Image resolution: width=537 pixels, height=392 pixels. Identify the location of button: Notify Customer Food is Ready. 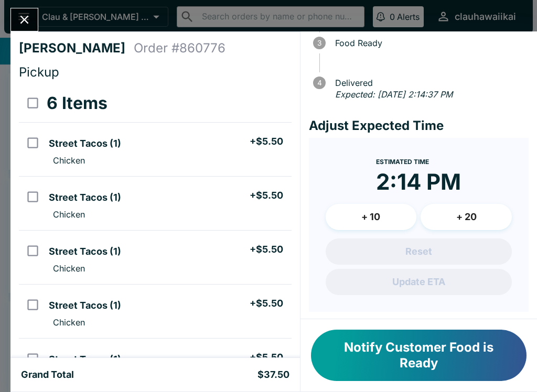
(419, 356).